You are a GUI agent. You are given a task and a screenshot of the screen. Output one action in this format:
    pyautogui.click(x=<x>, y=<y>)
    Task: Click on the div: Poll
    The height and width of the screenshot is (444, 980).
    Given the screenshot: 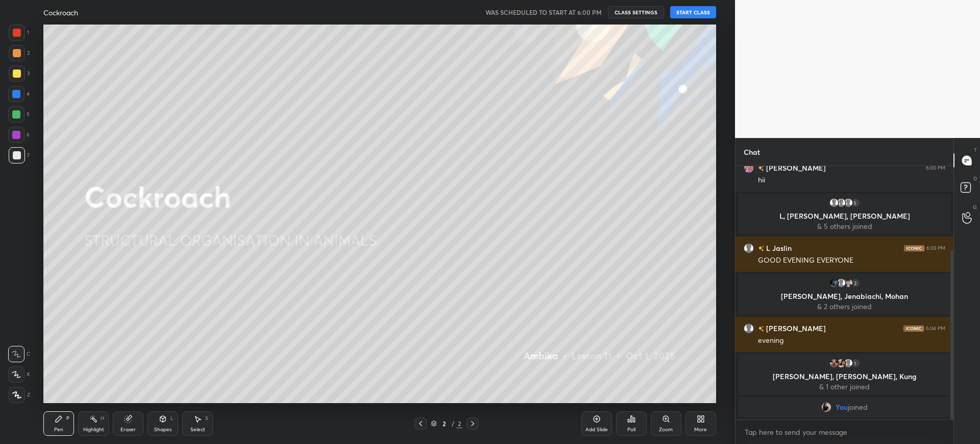 What is the action you would take?
    pyautogui.click(x=631, y=430)
    